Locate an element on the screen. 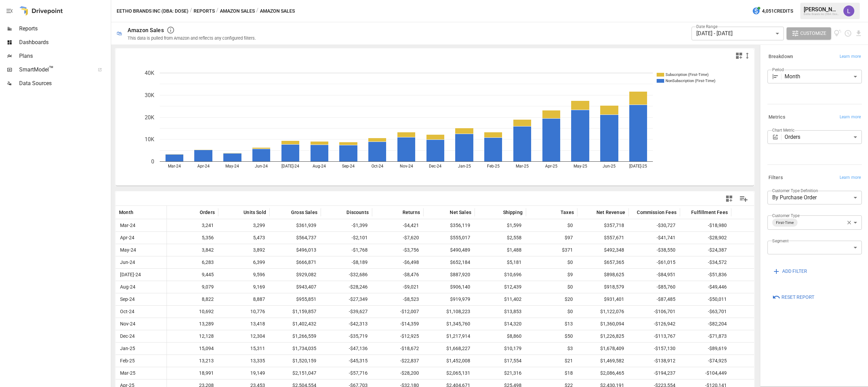 This screenshot has height=387, width=868. span: Month is located at coordinates (126, 212).